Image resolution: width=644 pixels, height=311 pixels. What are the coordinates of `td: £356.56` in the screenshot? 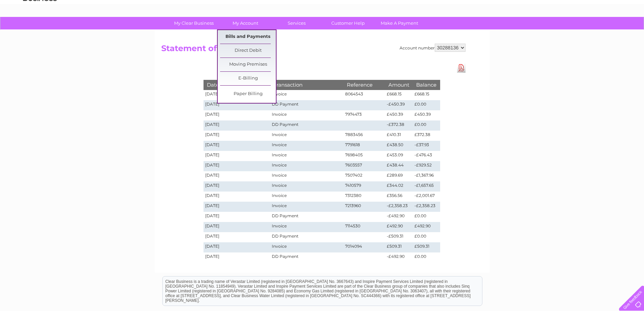 It's located at (399, 197).